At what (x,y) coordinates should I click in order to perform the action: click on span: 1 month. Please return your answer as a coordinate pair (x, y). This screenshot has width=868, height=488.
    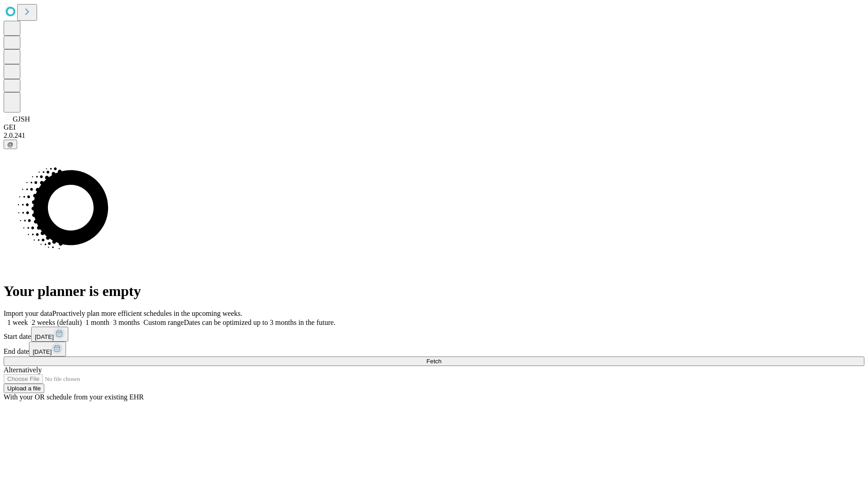
    Looking at the image, I should click on (97, 322).